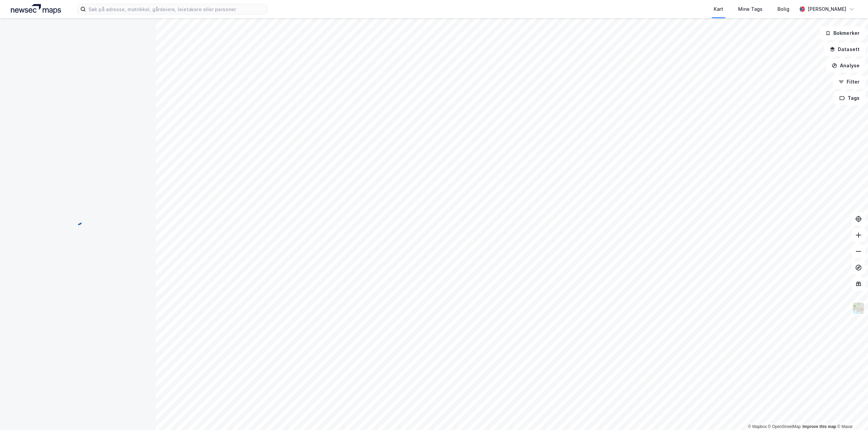  Describe the element at coordinates (842, 33) in the screenshot. I see `button: Bokmerker` at that location.